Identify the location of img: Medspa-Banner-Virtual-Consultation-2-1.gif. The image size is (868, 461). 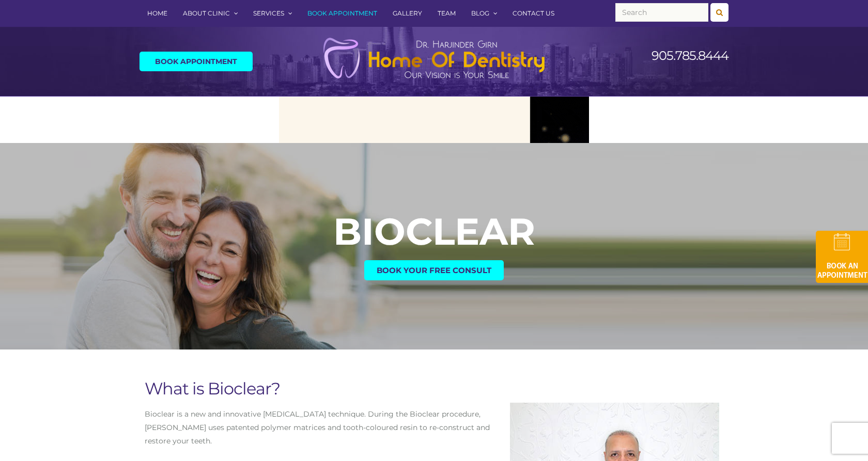
(434, 120).